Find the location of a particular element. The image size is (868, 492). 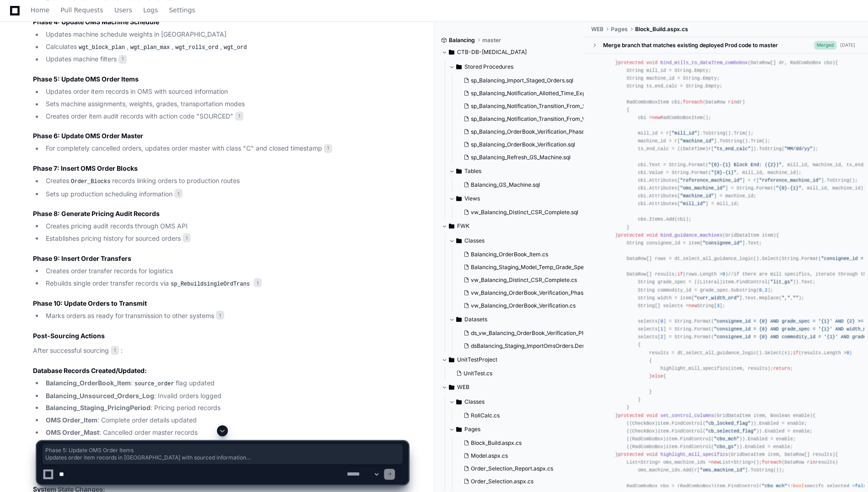

button: Balancing_Staging_Model_Temp_Grade_Specific.cs is located at coordinates (524, 267).